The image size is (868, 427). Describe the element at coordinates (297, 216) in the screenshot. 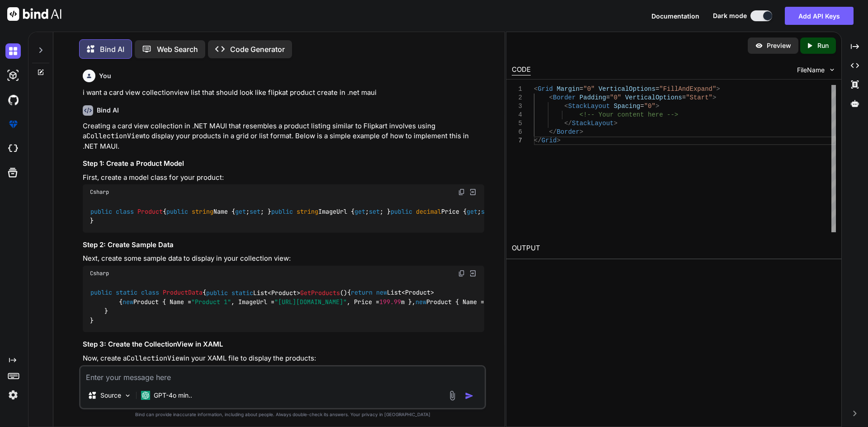

I see `code: { Name { ; ; } ImageUrl { ; ; } Price { ; ; } }` at that location.